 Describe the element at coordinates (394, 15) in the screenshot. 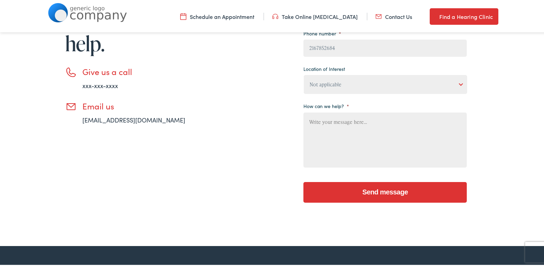

I see `a: Contact Us` at that location.